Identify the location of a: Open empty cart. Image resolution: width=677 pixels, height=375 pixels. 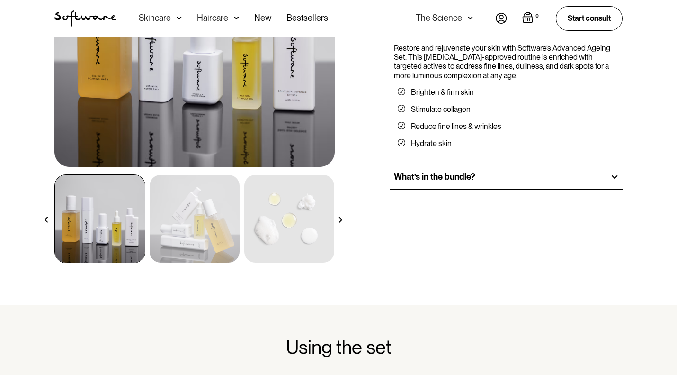
(532, 18).